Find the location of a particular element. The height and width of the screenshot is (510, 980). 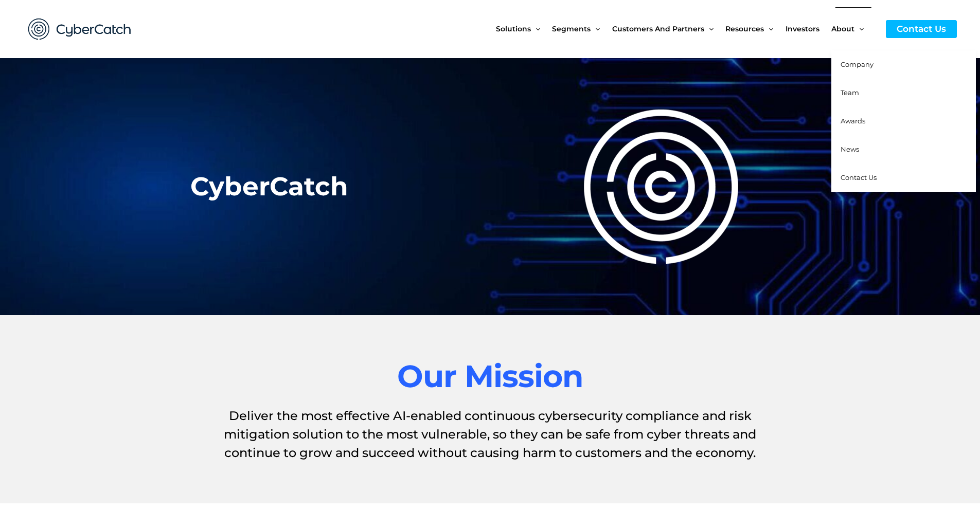

span: Solutions is located at coordinates (513, 28).